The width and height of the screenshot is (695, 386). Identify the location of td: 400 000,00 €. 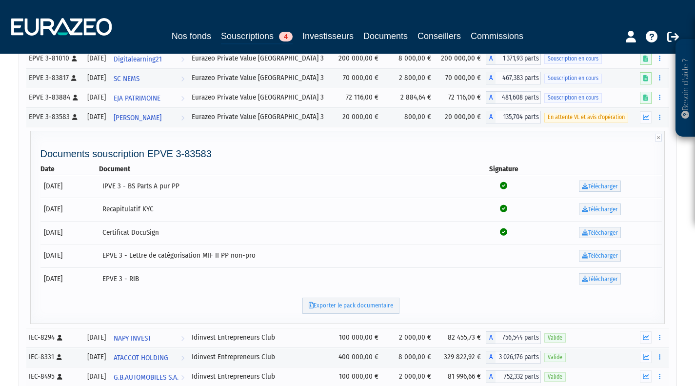
(358, 357).